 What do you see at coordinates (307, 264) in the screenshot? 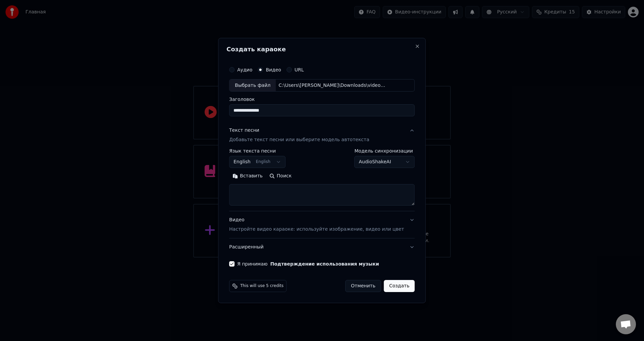
I see `label: Я принимаю` at bounding box center [307, 264].